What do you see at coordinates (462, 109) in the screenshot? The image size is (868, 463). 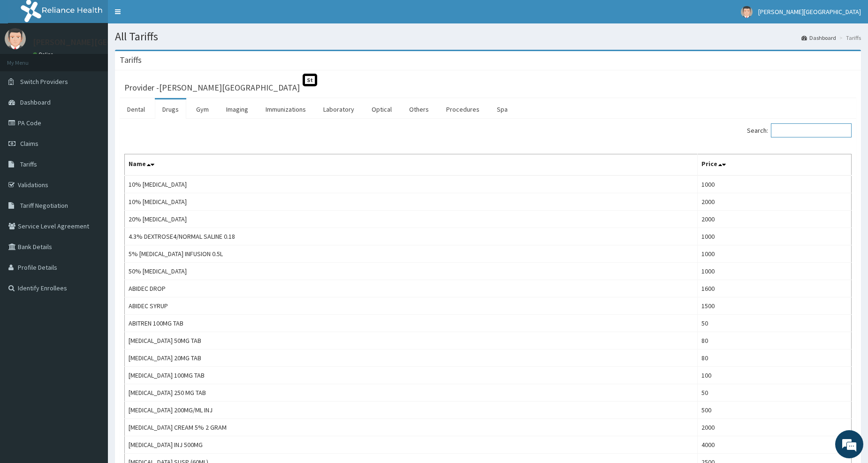 I see `a: Procedures` at bounding box center [462, 109].